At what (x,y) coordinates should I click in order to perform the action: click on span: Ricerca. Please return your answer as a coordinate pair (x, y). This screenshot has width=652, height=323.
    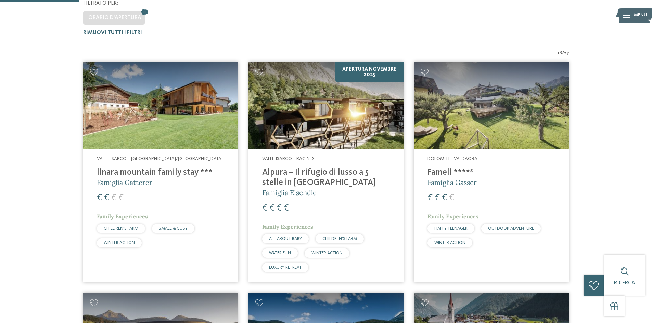
    Looking at the image, I should click on (624, 283).